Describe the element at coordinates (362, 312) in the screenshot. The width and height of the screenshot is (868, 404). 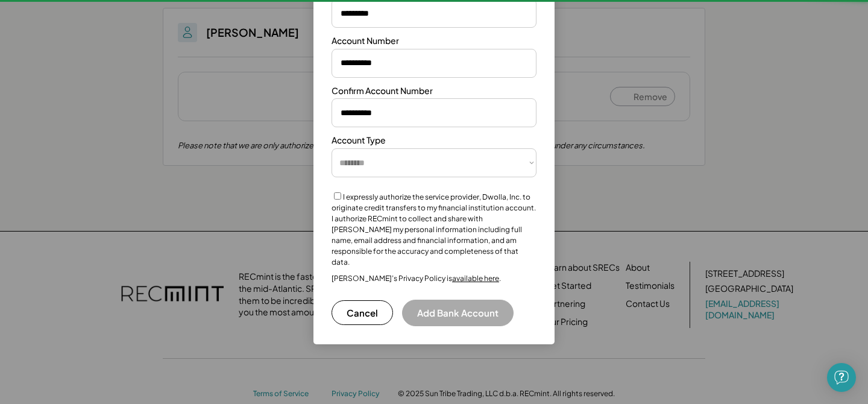
I see `button: Cancel` at that location.